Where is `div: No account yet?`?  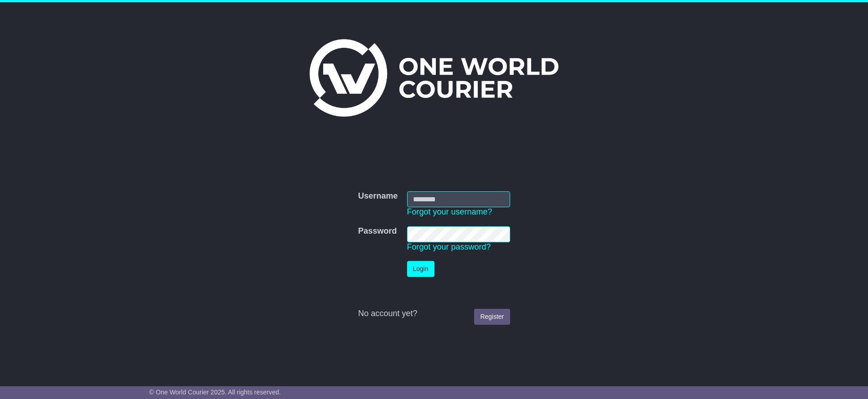
div: No account yet? is located at coordinates (433, 314).